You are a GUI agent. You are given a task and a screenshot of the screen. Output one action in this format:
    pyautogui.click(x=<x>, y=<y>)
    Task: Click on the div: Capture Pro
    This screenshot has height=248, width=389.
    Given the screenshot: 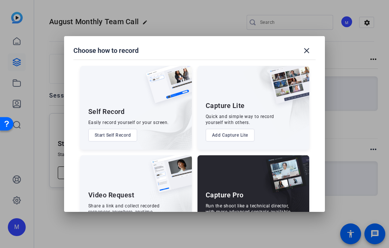 What is the action you would take?
    pyautogui.click(x=225, y=195)
    